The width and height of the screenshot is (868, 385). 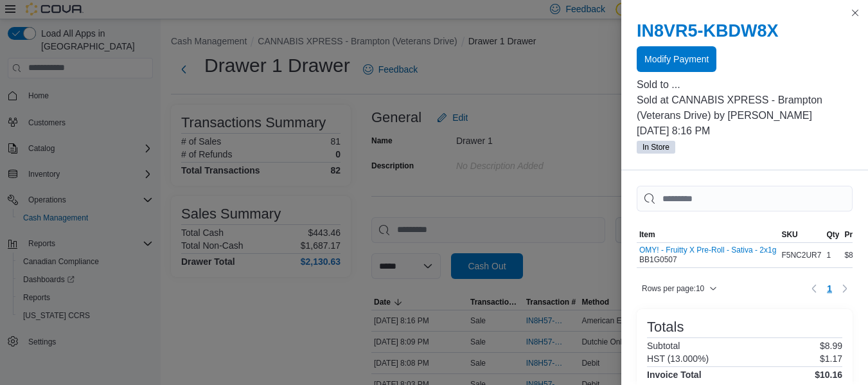 I want to click on h4: Invoice Total, so click(x=674, y=375).